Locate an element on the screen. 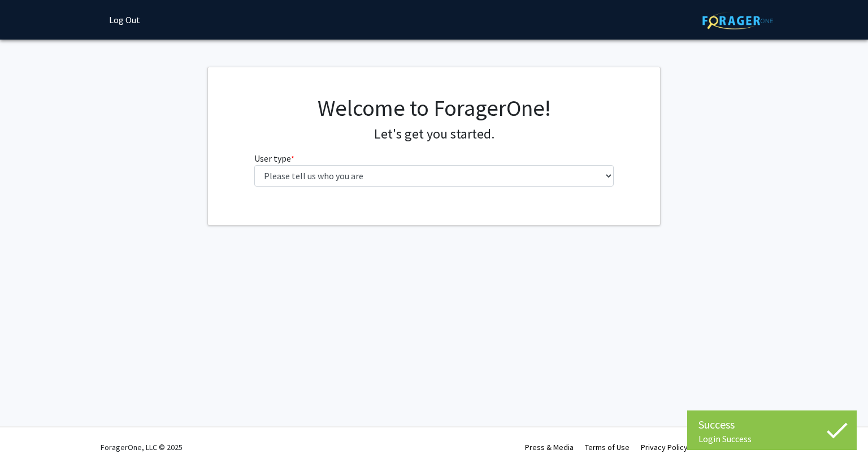 This screenshot has width=868, height=467. h1: Welcome to ForagerOne! is located at coordinates (434, 108).